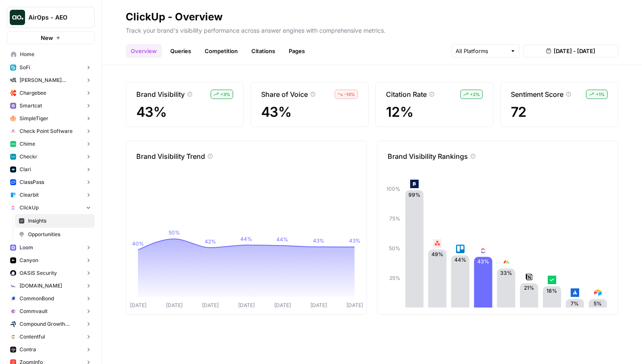 The width and height of the screenshot is (642, 364). I want to click on text: 5%, so click(598, 303).